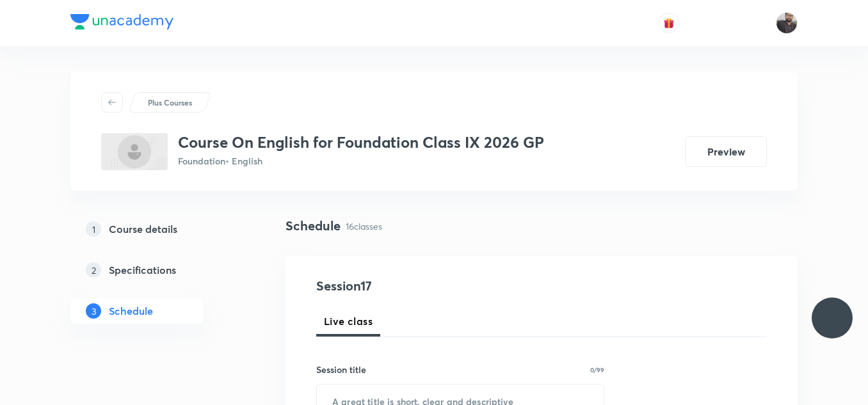 The image size is (868, 405). I want to click on img: 0E9F7DDF-C670-43AE-998D-7AC0639FC993_plus.png, so click(135, 152).